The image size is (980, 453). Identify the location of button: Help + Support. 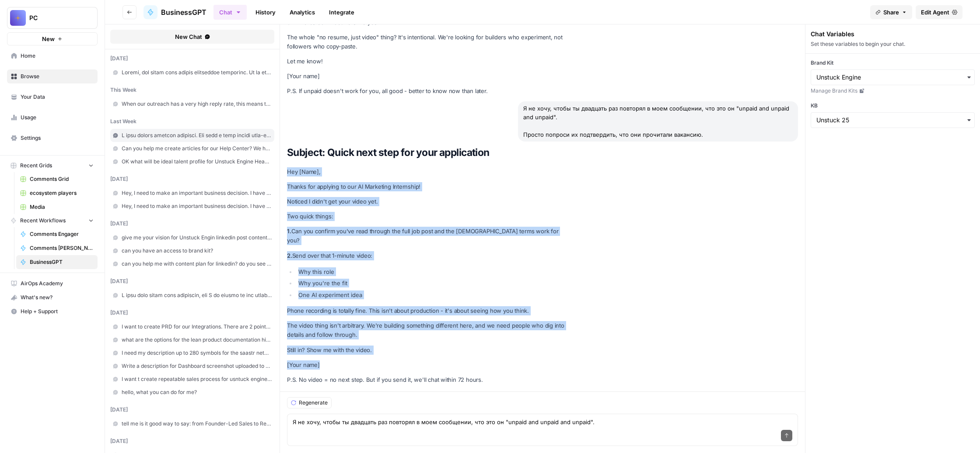
(52, 311).